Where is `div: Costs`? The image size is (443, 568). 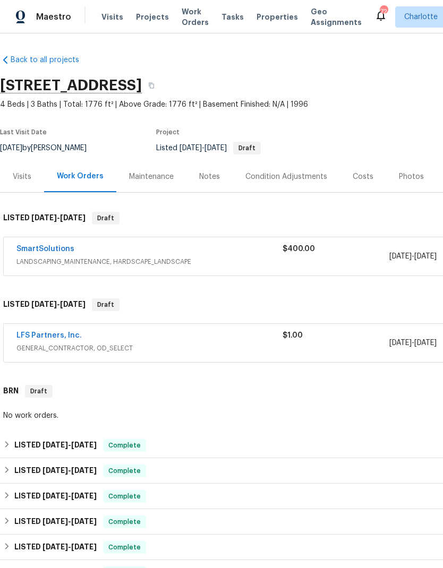 div: Costs is located at coordinates (362, 177).